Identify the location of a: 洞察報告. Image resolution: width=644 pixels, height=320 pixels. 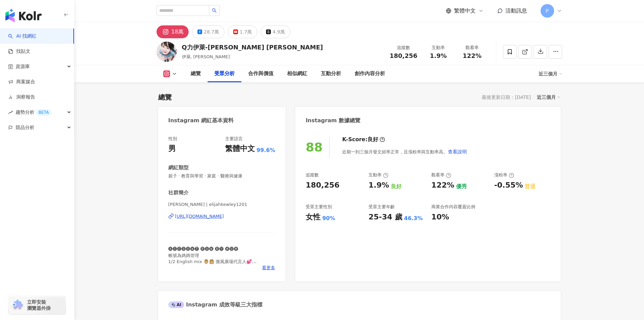
(22, 97).